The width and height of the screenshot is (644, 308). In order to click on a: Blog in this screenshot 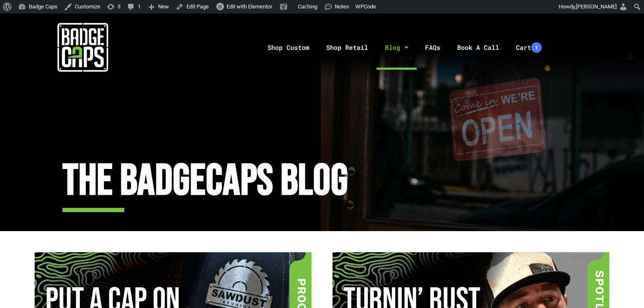, I will do `click(396, 47)`.